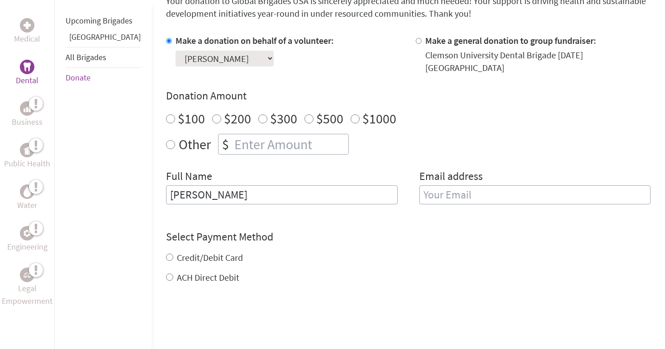 The height and width of the screenshot is (349, 665). I want to click on a: BusinessBusiness, so click(27, 115).